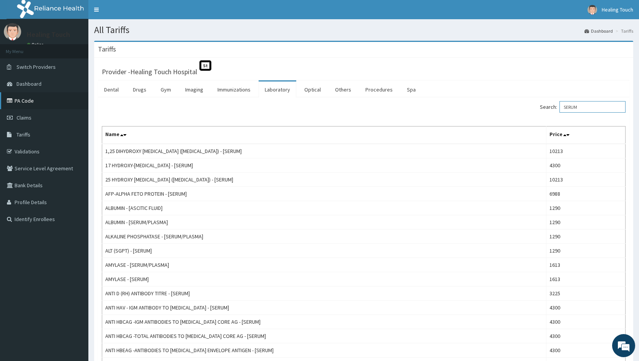  I want to click on li: Tariffs, so click(623, 31).